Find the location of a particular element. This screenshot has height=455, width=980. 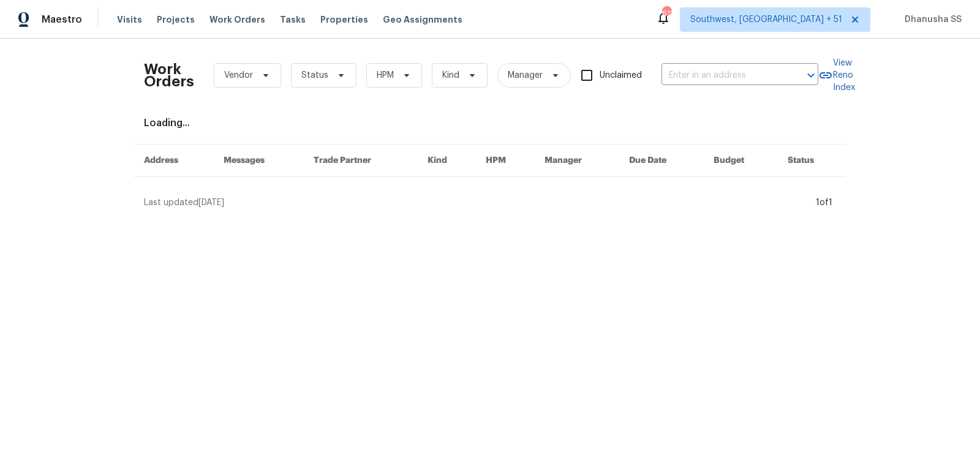

span: Properties is located at coordinates (344, 19).